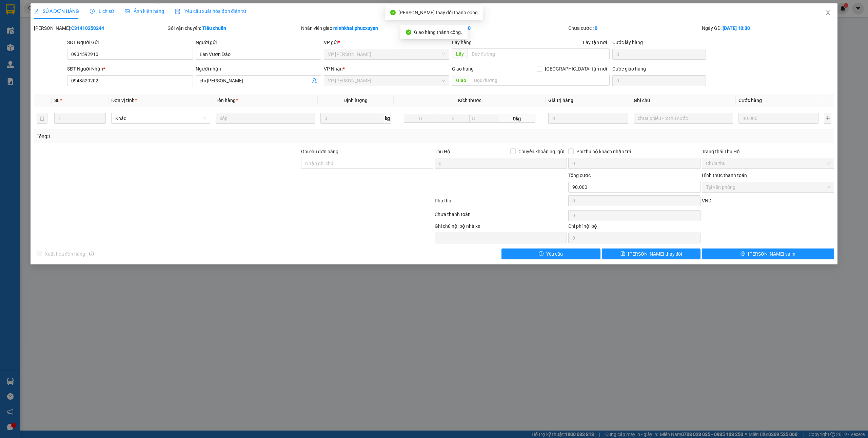 This screenshot has height=438, width=868. I want to click on span: Giao hàng, so click(463, 69).